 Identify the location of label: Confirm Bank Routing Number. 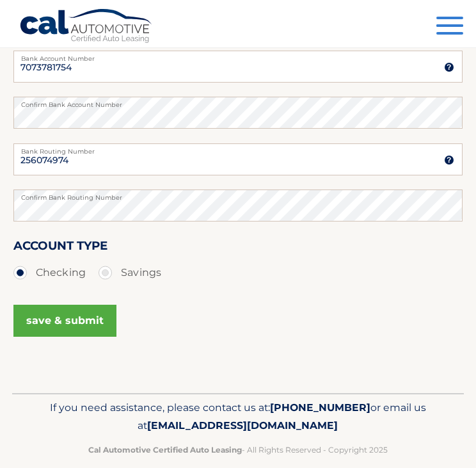
(238, 195).